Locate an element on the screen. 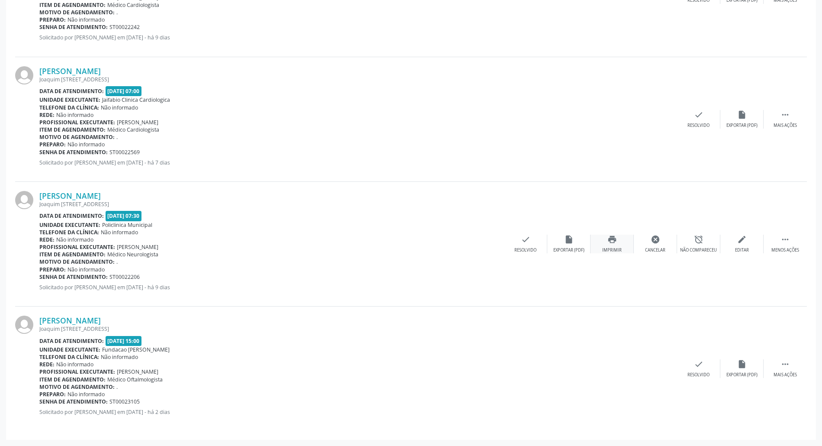 The width and height of the screenshot is (822, 446). i: edit is located at coordinates (742, 239).